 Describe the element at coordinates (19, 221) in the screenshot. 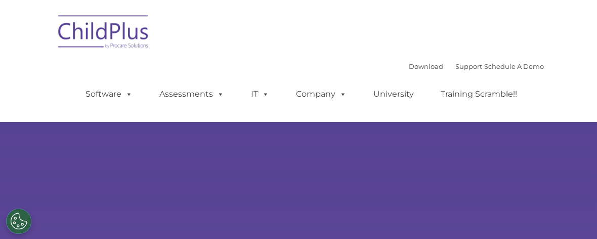

I see `button: Cookies Settings` at that location.